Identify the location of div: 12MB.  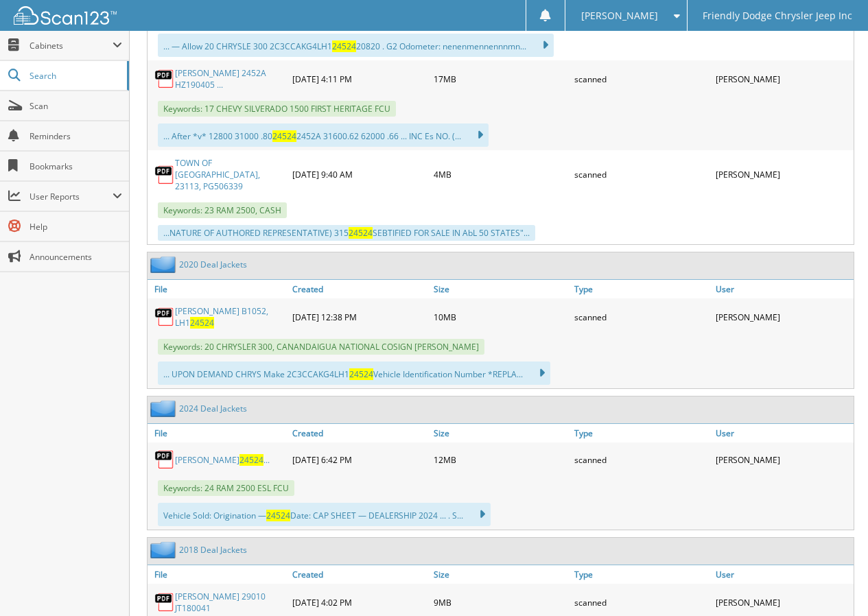
(501, 460).